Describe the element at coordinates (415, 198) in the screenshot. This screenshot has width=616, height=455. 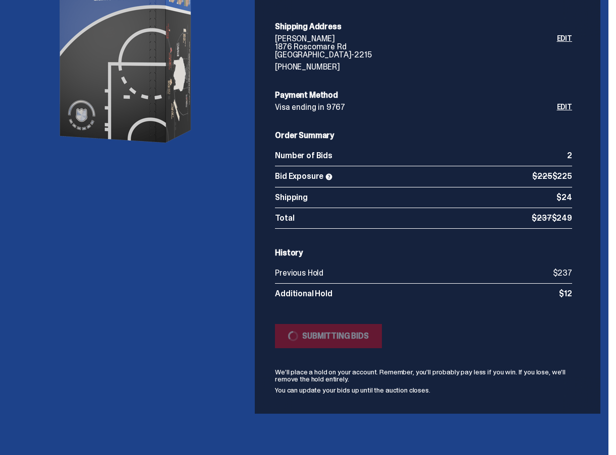
I see `p: Shipping` at that location.